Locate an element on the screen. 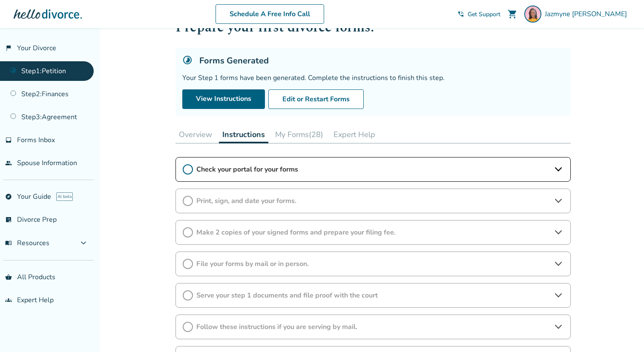 The width and height of the screenshot is (644, 352). button: My Forms(28) is located at coordinates (299, 134).